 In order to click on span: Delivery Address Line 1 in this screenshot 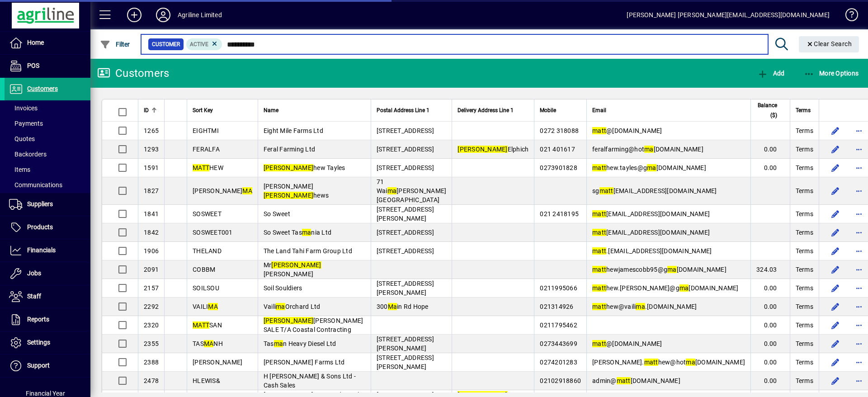, I will do `click(486, 111)`.